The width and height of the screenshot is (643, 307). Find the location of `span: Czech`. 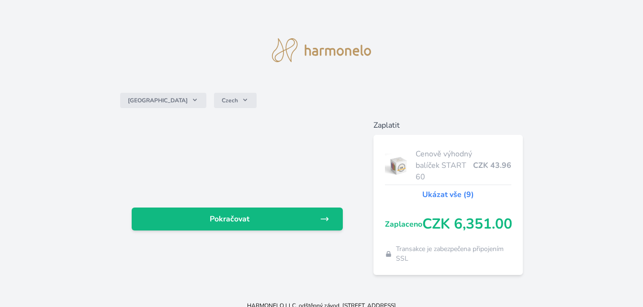

span: Czech is located at coordinates (230, 101).